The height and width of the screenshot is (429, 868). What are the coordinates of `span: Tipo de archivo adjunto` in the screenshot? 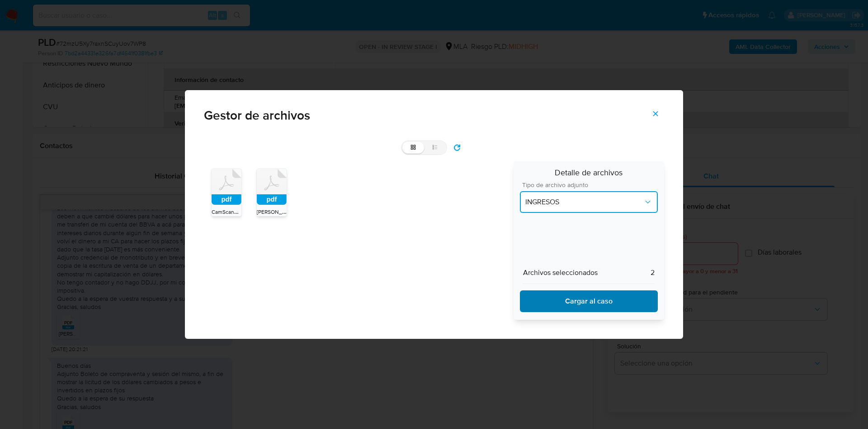 It's located at (591, 184).